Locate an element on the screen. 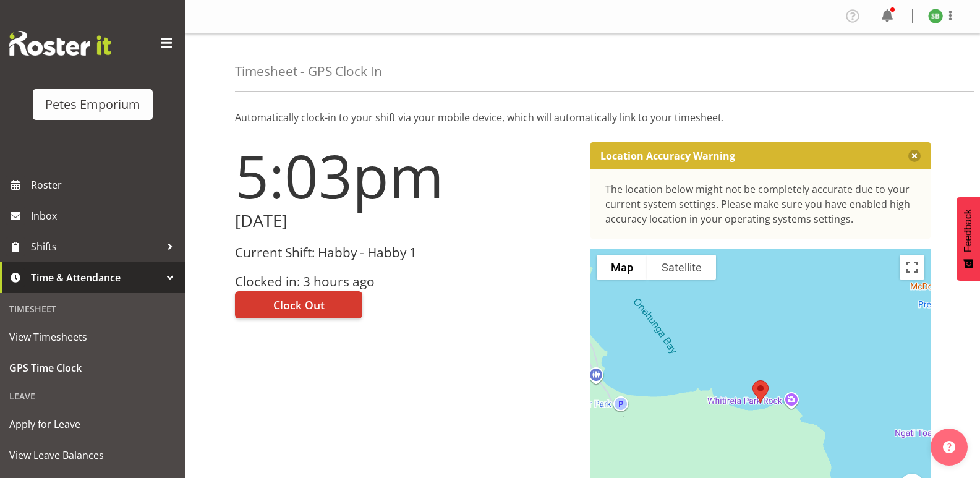 The image size is (980, 478). span: Feedback is located at coordinates (969, 231).